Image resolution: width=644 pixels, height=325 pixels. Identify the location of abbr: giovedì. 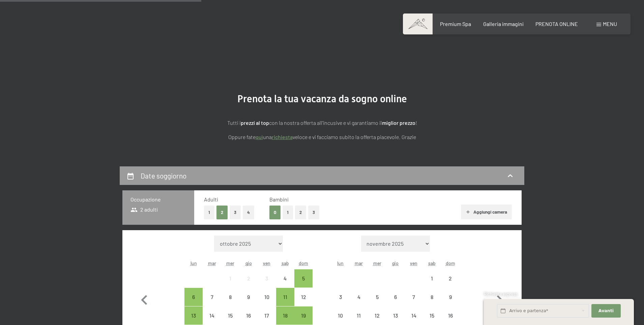
(248, 263).